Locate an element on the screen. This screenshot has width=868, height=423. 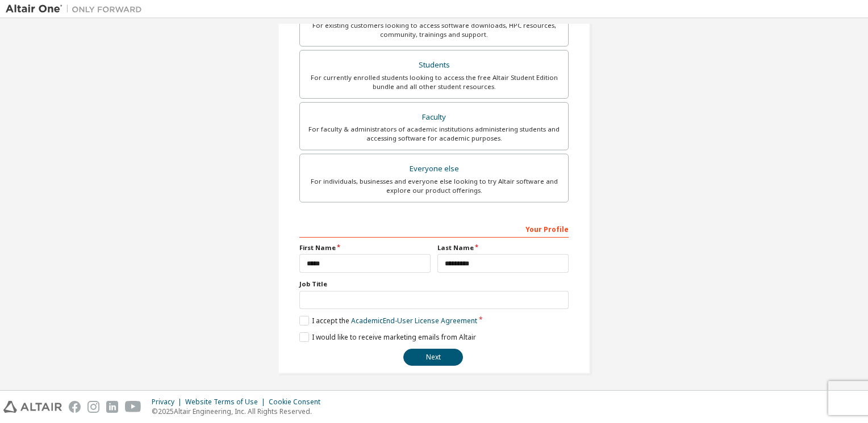
div: For individuals, businesses and everyone else looking to try Altair software and explore our prod... is located at coordinates (434, 186).